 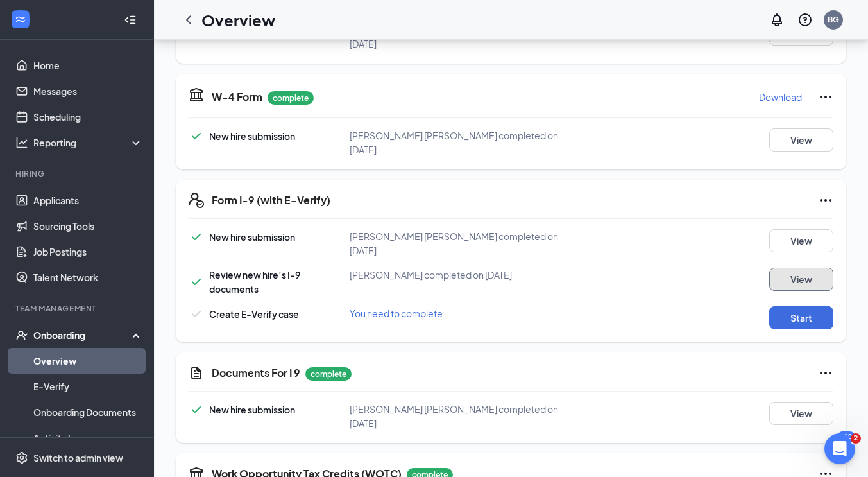 What do you see at coordinates (77, 174) in the screenshot?
I see `div: Hiring` at bounding box center [77, 174].